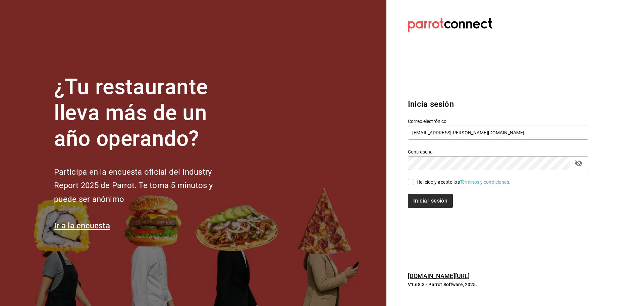 Image resolution: width=644 pixels, height=306 pixels. I want to click on h1: ¿Tu restaurante lleva más de un año operando?, so click(145, 113).